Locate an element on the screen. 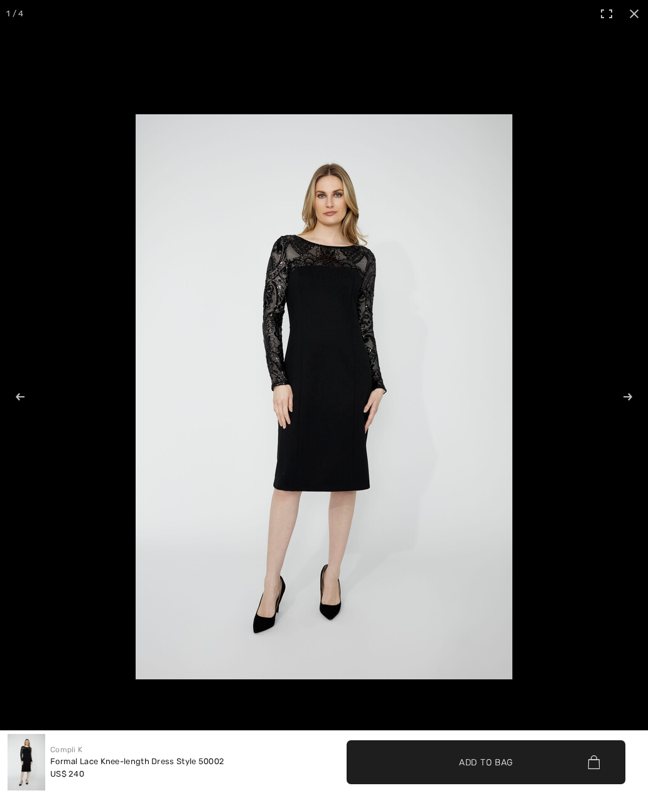 This screenshot has height=793, width=648. span: Add to Bag is located at coordinates (486, 761).